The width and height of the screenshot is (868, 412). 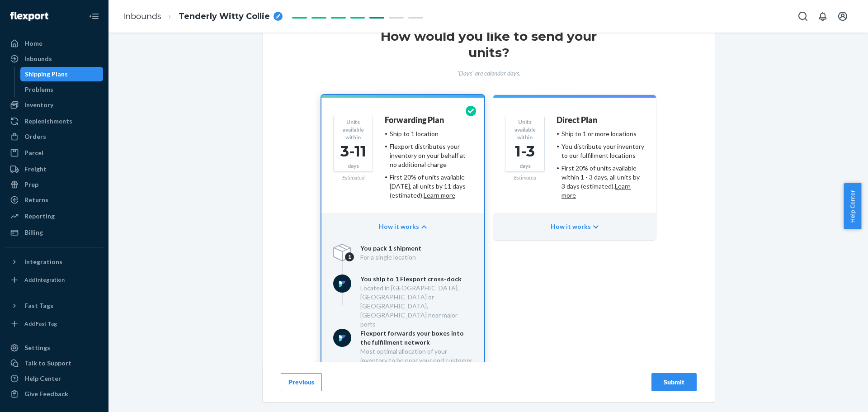 What do you see at coordinates (39, 105) in the screenshot?
I see `div: Inventory` at bounding box center [39, 105].